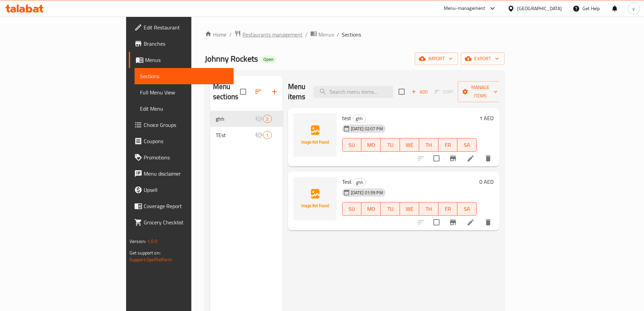  What do you see at coordinates (371, 145) in the screenshot?
I see `span: MO` at bounding box center [371, 145].